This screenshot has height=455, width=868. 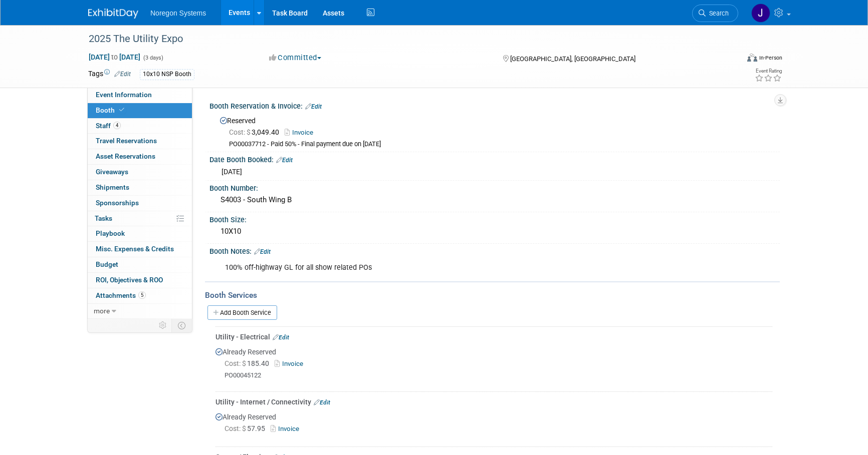 What do you see at coordinates (162, 326) in the screenshot?
I see `td: Personalize Event Tab Strip` at bounding box center [162, 326].